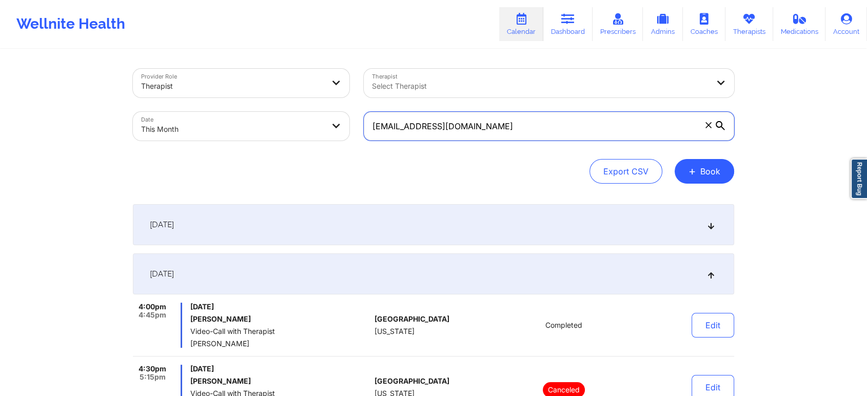 This screenshot has height=396, width=867. What do you see at coordinates (713, 325) in the screenshot?
I see `button: Edit` at bounding box center [713, 325].